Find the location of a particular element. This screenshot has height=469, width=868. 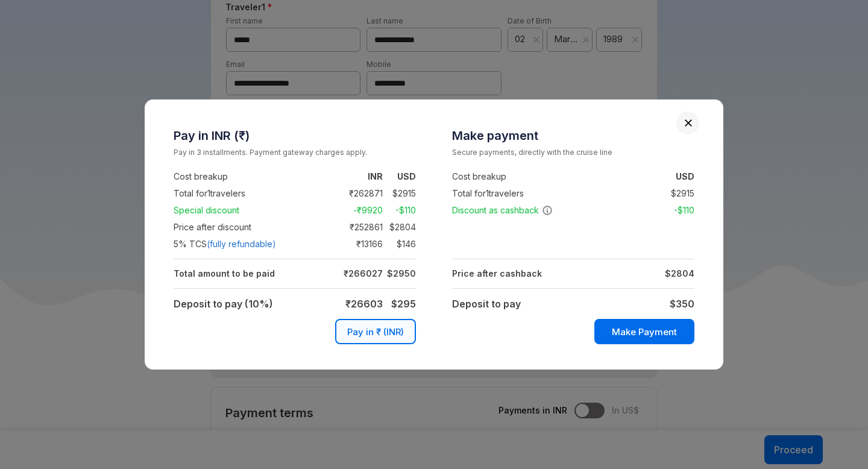

strong: Deposit to pay is located at coordinates (486, 304).